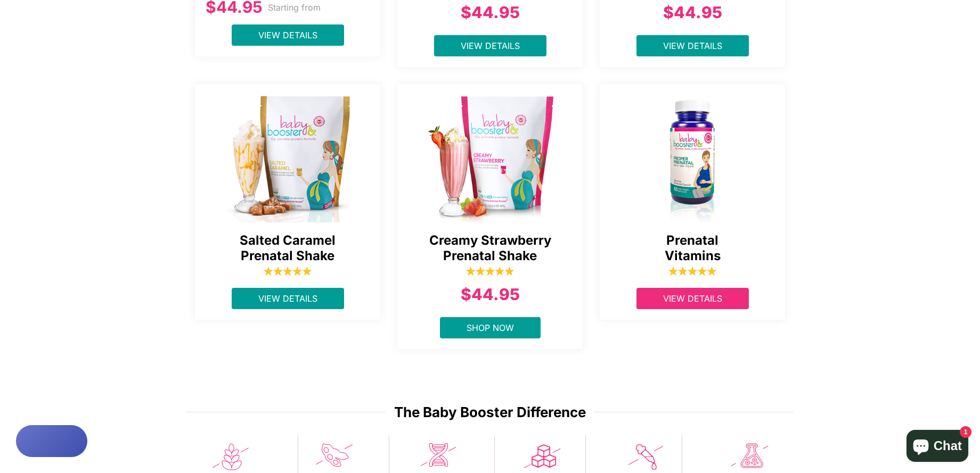 The image size is (980, 473). Describe the element at coordinates (491, 156) in the screenshot. I see `img: Creamy Strawberry Prenatal Shake - Ships Same Day` at that location.